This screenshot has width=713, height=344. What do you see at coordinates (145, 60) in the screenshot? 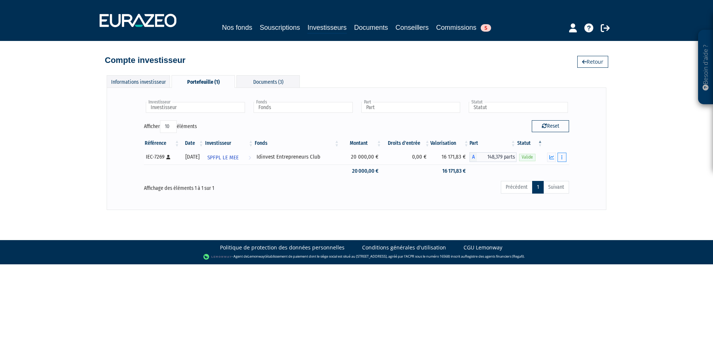
I see `h4: Compte investisseur` at bounding box center [145, 60].